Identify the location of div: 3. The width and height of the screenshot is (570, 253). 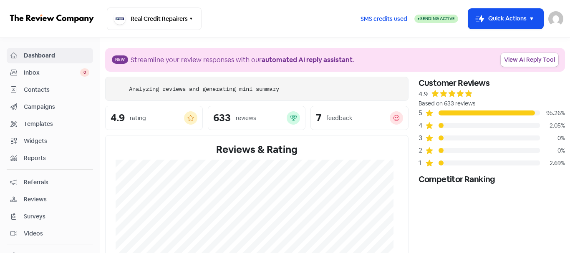
(422, 138).